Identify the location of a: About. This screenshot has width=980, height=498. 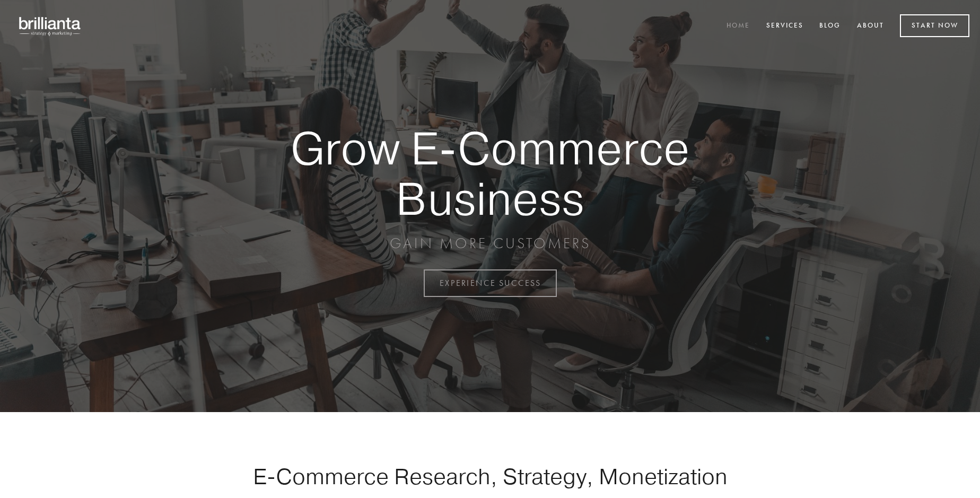
(870, 26).